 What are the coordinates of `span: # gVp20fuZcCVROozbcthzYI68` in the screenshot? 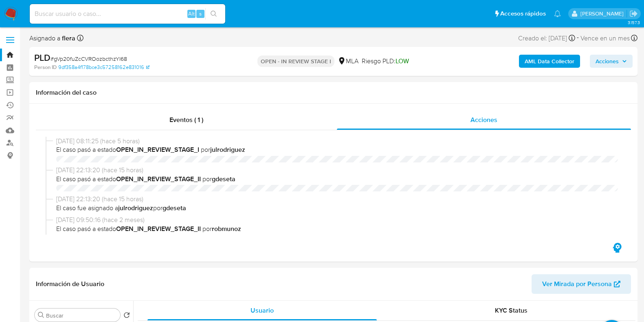 It's located at (89, 59).